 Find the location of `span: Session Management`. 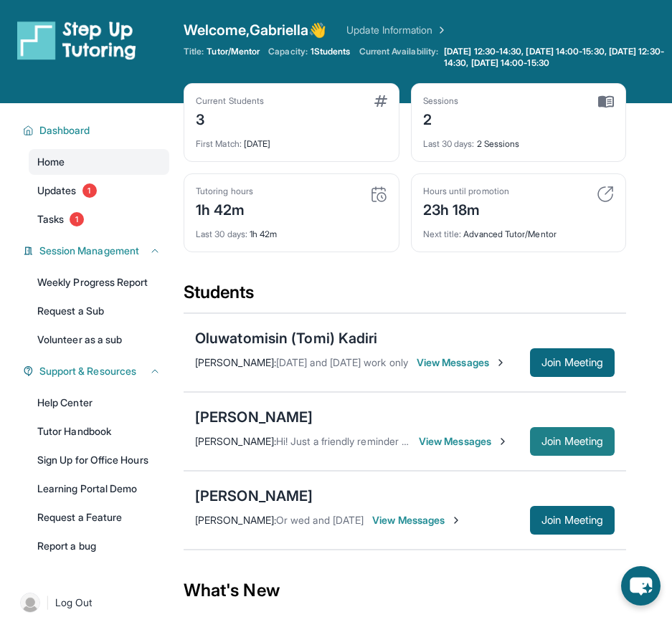

span: Session Management is located at coordinates (89, 251).